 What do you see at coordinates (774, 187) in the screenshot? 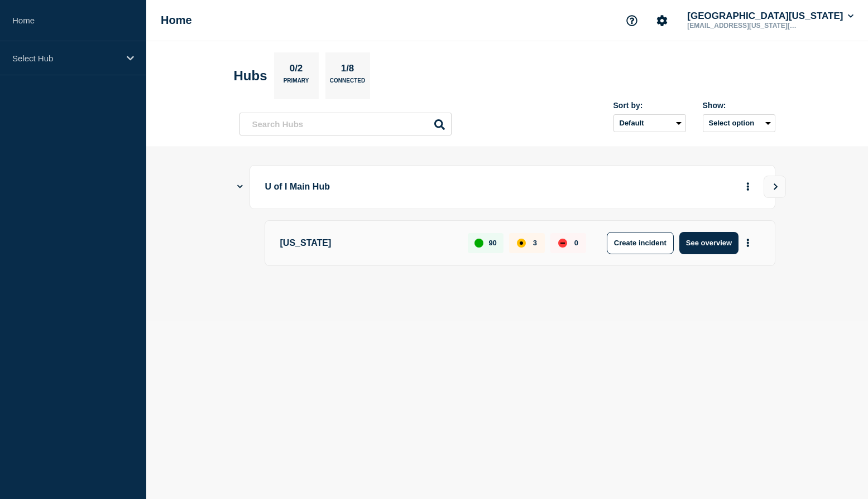
I see `button: View` at bounding box center [774, 187].